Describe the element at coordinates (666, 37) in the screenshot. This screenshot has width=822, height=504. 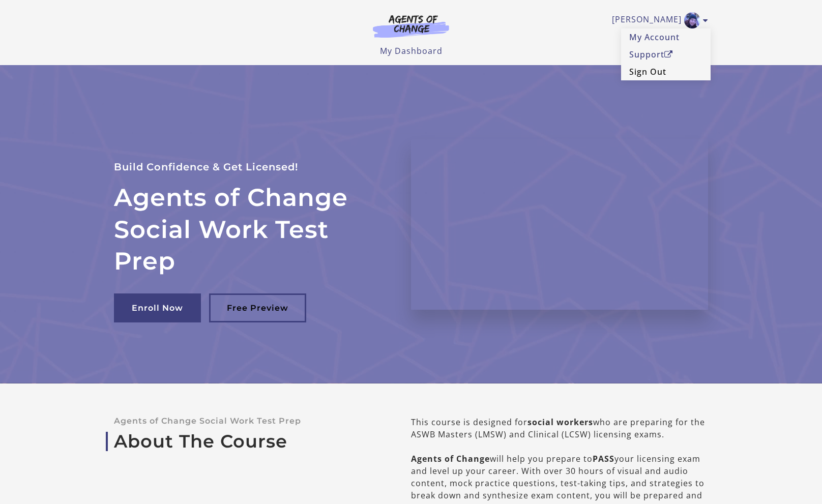
I see `a: My Account` at that location.